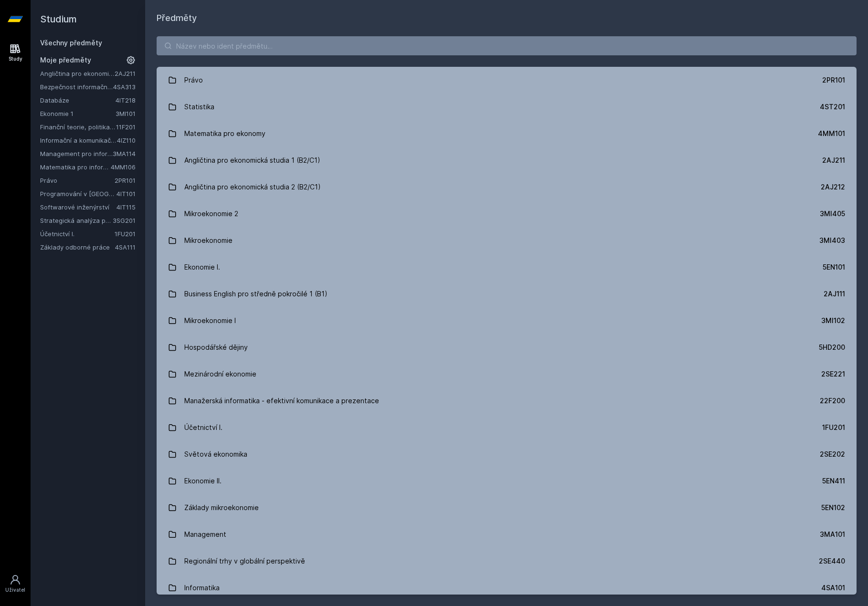 The height and width of the screenshot is (606, 868). I want to click on div: Světová ekonomika, so click(216, 454).